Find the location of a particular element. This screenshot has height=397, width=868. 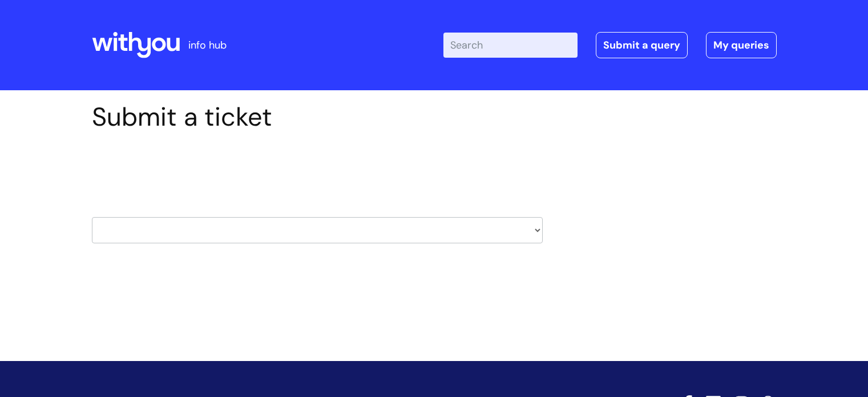

a: My queries is located at coordinates (742, 45).